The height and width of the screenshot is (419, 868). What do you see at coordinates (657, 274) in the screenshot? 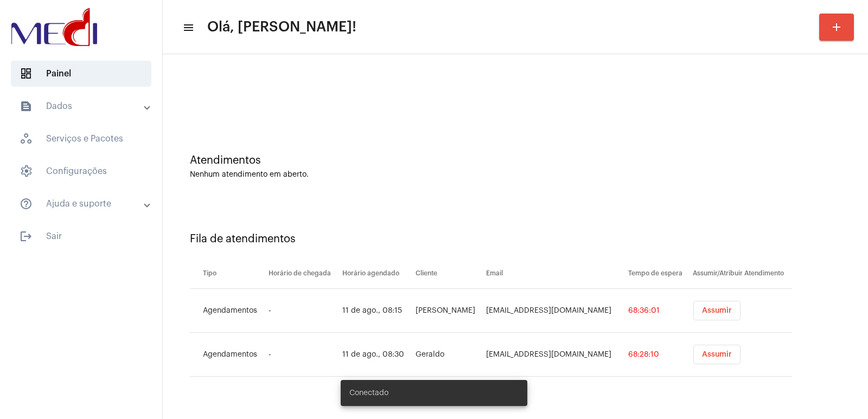
I see `th: Tempo de espera` at bounding box center [657, 274].